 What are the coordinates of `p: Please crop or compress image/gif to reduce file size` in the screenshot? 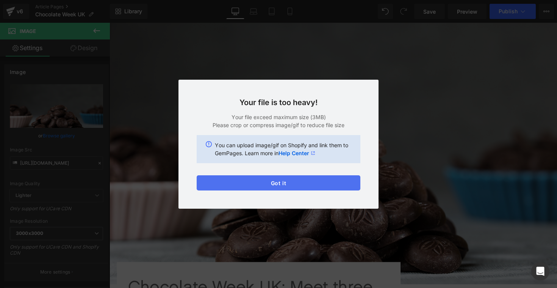 It's located at (279, 125).